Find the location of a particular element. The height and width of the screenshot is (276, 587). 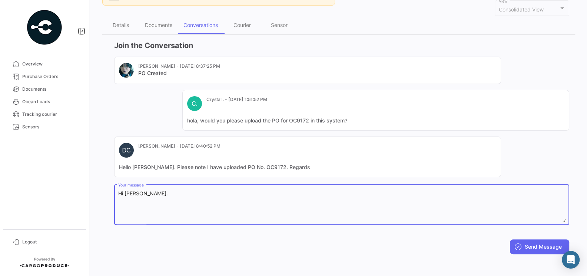

a: Purchase Orders is located at coordinates (44, 77).